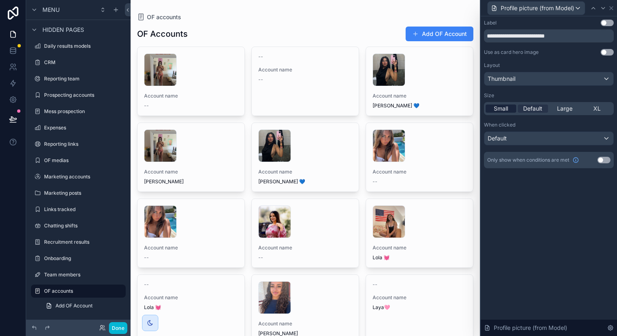  What do you see at coordinates (548, 79) in the screenshot?
I see `button: Thumbnail` at bounding box center [548, 79].